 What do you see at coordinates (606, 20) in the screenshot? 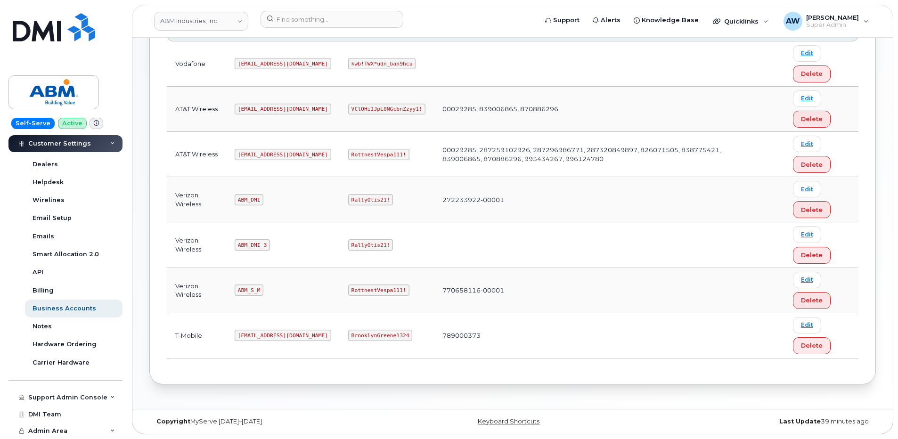
I see `a: Alerts` at bounding box center [606, 20].